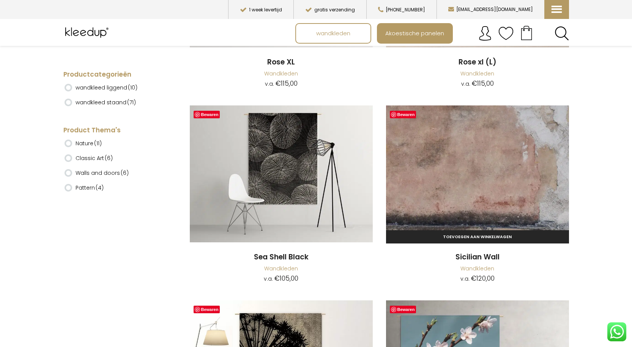 This screenshot has height=347, width=632. What do you see at coordinates (102, 173) in the screenshot?
I see `label: Walls and doors` at bounding box center [102, 173].